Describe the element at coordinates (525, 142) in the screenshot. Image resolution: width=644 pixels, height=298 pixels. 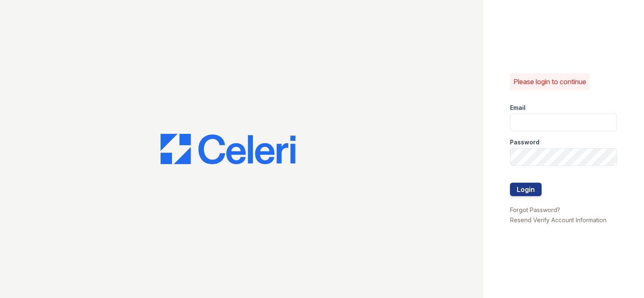
I see `label: Password` at that location.